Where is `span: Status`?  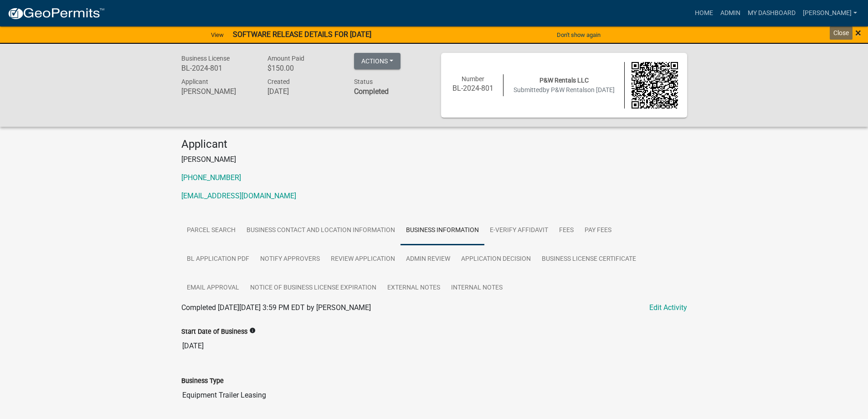
span: Status is located at coordinates (363, 82).